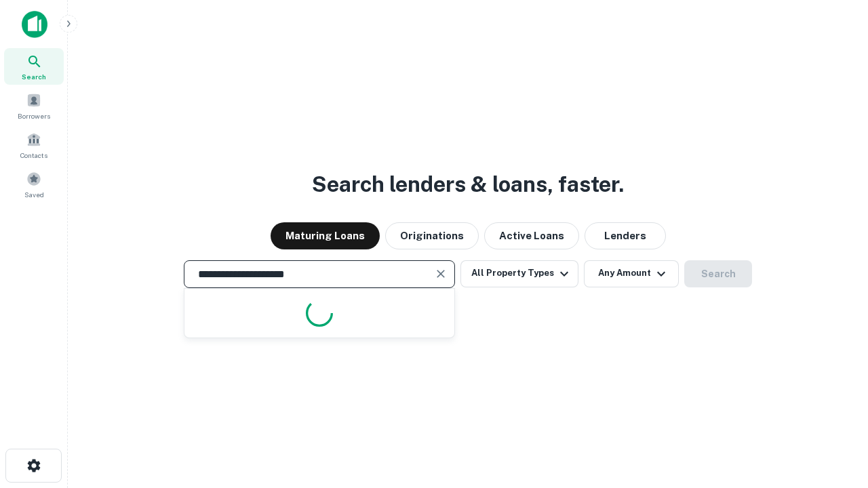 The image size is (868, 488). What do you see at coordinates (432, 236) in the screenshot?
I see `button: Originations` at bounding box center [432, 236].